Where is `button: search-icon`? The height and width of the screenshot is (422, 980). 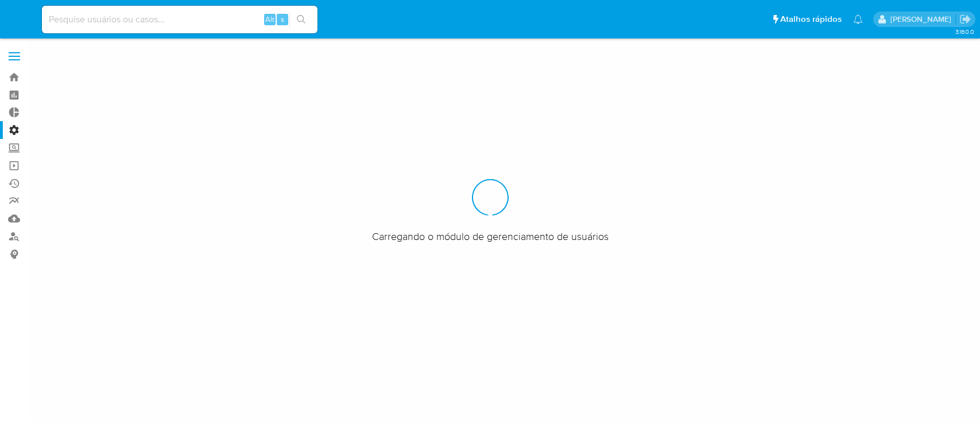
button: search-icon is located at coordinates (301, 19).